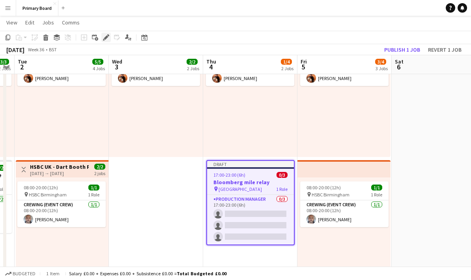 The width and height of the screenshot is (471, 280). Describe the element at coordinates (251, 220) in the screenshot. I see `app-card-role: Production manager0/317:00-23:00 (6h)` at that location.